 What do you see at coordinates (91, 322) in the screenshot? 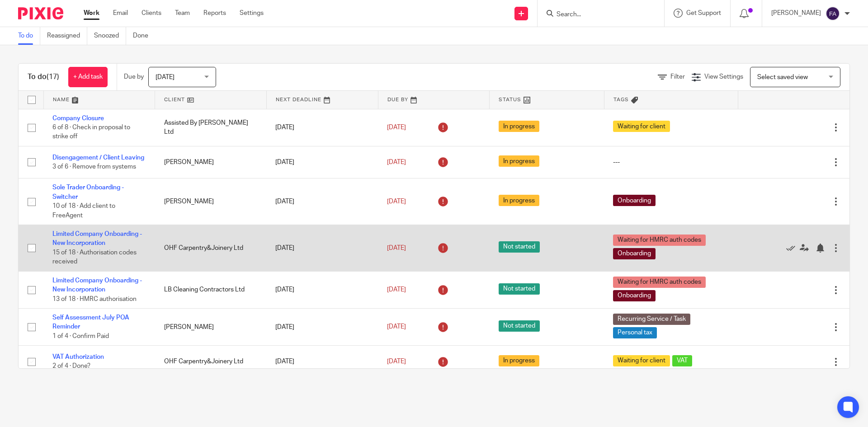
I see `a: Self Assessment July POA Reminder` at bounding box center [91, 322].